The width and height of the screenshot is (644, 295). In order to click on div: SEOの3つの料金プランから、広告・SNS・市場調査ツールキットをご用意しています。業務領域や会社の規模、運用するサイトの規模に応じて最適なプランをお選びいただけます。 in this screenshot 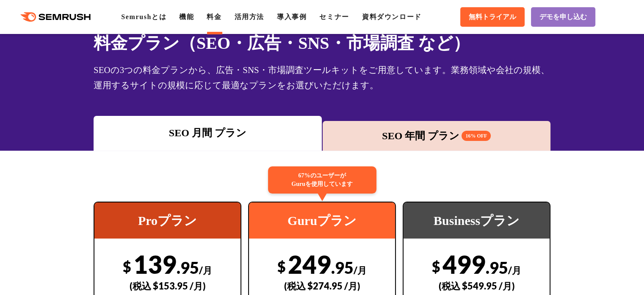, I will do `click(322, 78)`.